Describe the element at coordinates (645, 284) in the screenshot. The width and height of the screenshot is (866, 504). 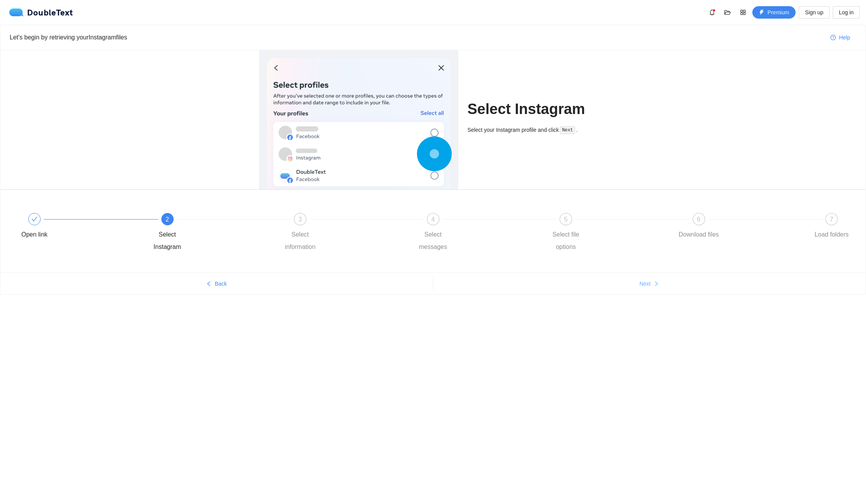
I see `span: Next` at that location.